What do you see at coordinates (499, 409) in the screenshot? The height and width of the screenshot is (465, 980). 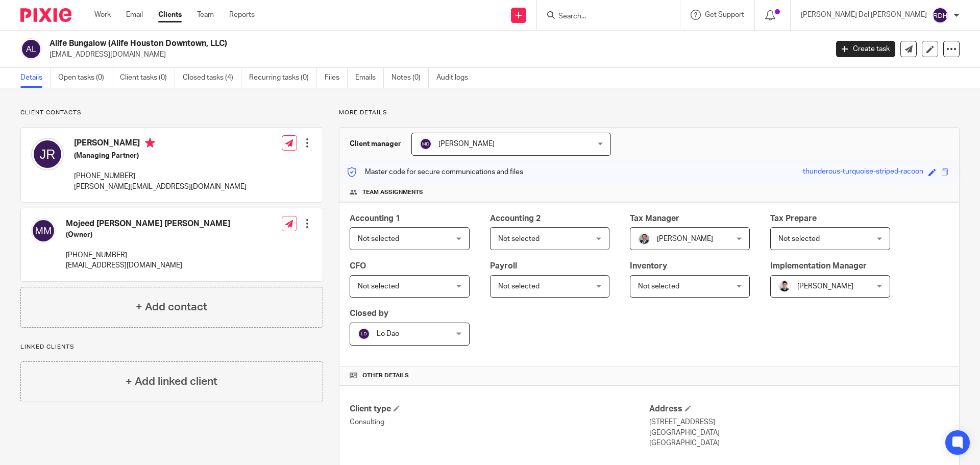 I see `h4: Client type` at bounding box center [499, 409].